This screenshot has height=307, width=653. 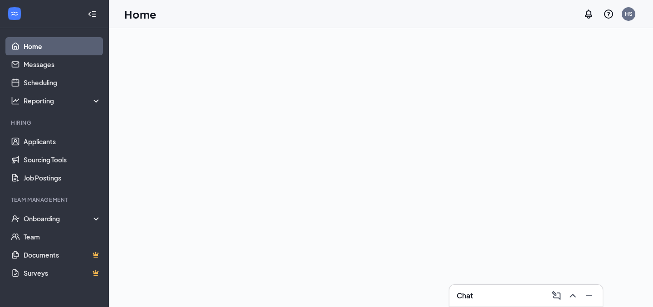 What do you see at coordinates (555, 296) in the screenshot?
I see `button: ComposeMessage` at bounding box center [555, 296].